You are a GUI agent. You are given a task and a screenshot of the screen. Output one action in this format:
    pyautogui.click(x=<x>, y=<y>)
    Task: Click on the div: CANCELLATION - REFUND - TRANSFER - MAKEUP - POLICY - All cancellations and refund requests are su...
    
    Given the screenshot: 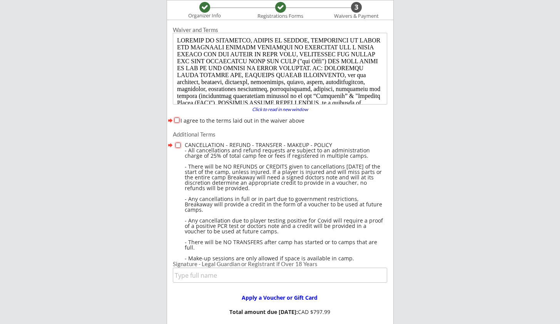 What is the action you would take?
    pyautogui.click(x=286, y=201)
    